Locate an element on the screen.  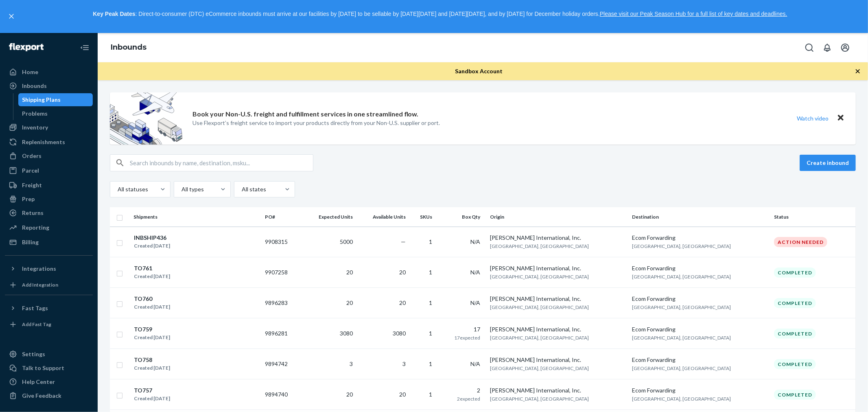
input: Search inbounds by name, destination, msku... is located at coordinates (221, 163).